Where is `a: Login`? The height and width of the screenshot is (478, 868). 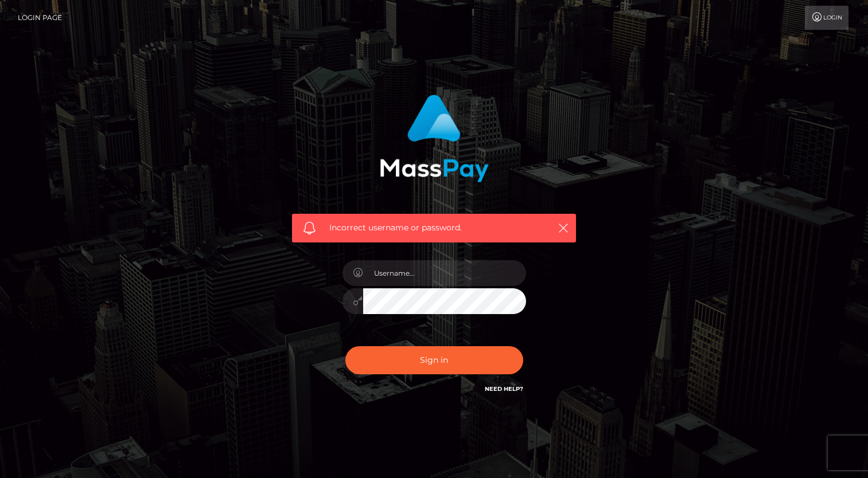
a: Login is located at coordinates (827, 17).